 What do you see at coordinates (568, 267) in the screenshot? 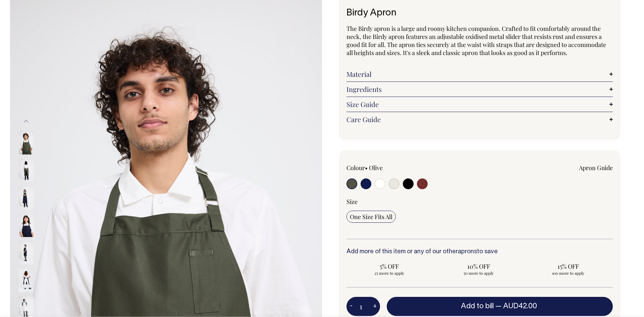
I see `span: 15% OFF` at bounding box center [568, 267].